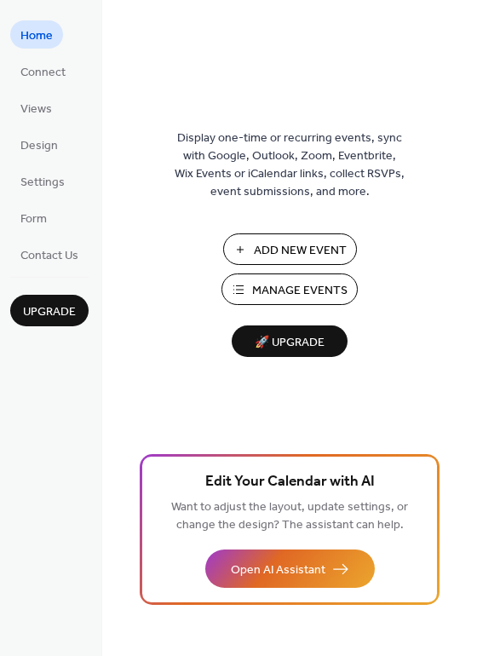 This screenshot has width=477, height=656. I want to click on span: Home, so click(37, 36).